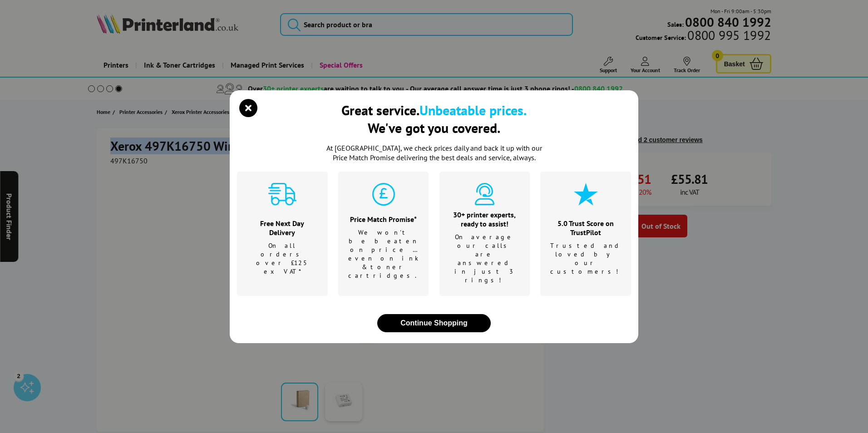 The width and height of the screenshot is (868, 433). Describe the element at coordinates (585, 228) in the screenshot. I see `div: 5.0 Trust Score on TrustPilot` at that location.